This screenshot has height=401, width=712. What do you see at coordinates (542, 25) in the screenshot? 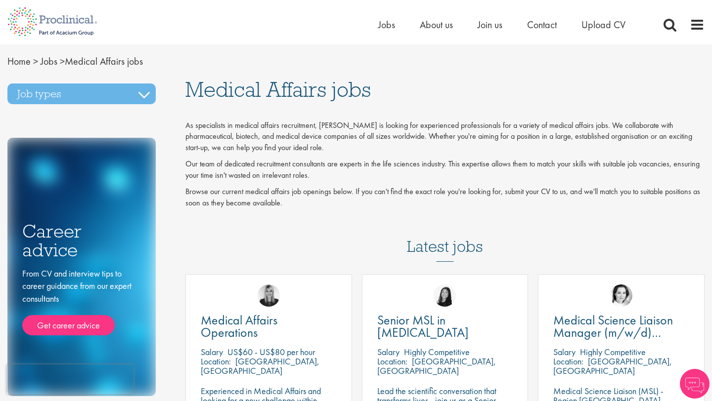
I see `span: Contact` at bounding box center [542, 25].